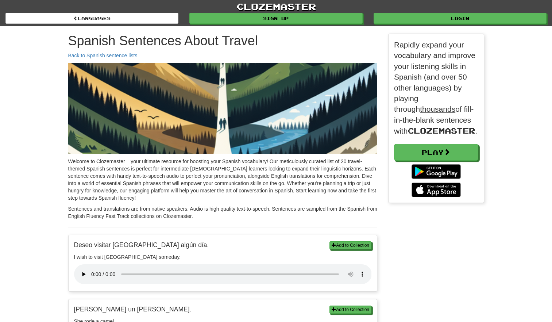 This screenshot has height=322, width=552. What do you see at coordinates (441, 130) in the screenshot?
I see `span: Clozemaster` at bounding box center [441, 130].